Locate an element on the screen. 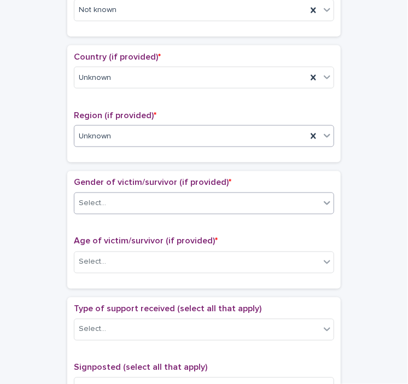  span: Country (if provided) is located at coordinates (117, 57).